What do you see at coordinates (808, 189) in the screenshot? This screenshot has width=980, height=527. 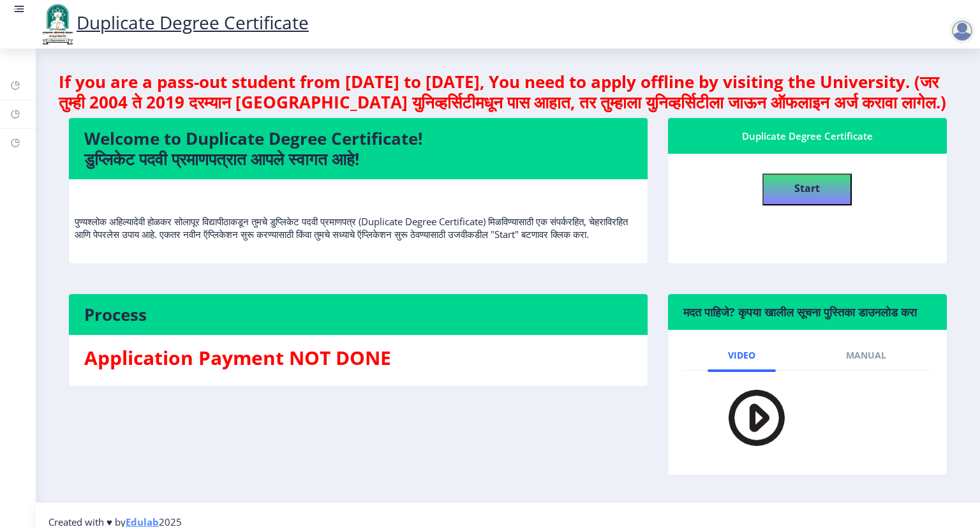 I see `button: Start` at bounding box center [808, 189].